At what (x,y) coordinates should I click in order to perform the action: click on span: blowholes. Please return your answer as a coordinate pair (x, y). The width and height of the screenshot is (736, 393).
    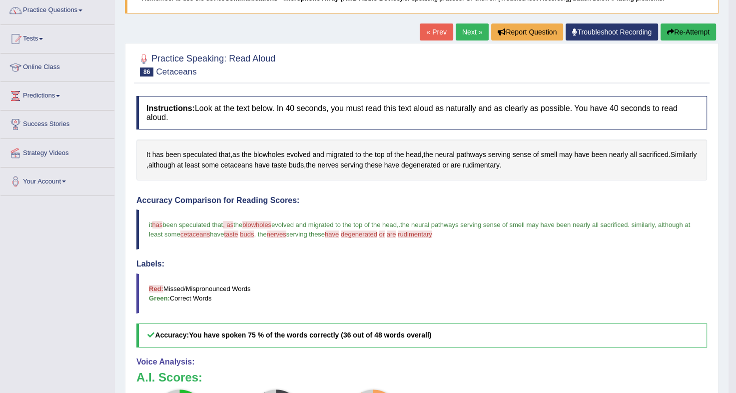
    Looking at the image, I should click on (257, 224).